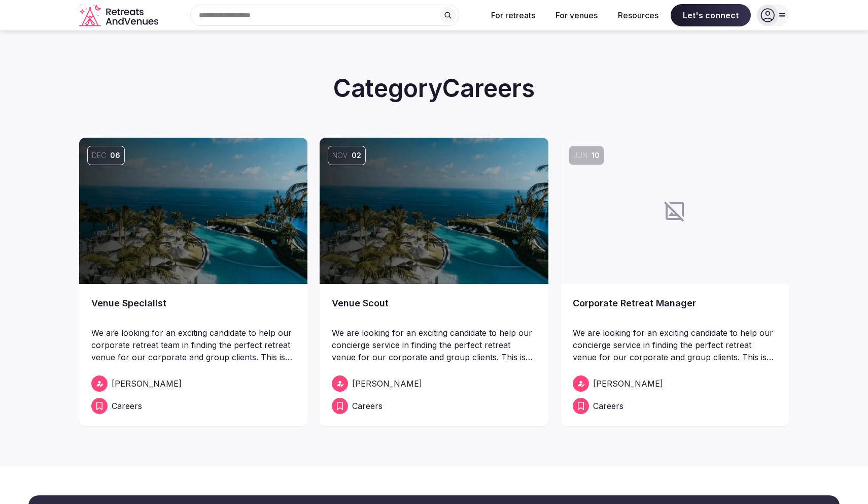 The width and height of the screenshot is (868, 504). I want to click on button: Resources, so click(638, 15).